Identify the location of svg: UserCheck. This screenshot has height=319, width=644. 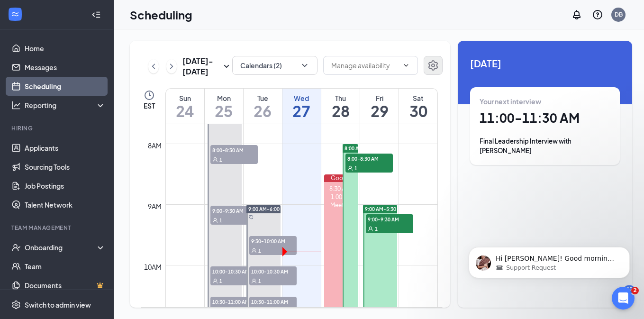
(16, 247).